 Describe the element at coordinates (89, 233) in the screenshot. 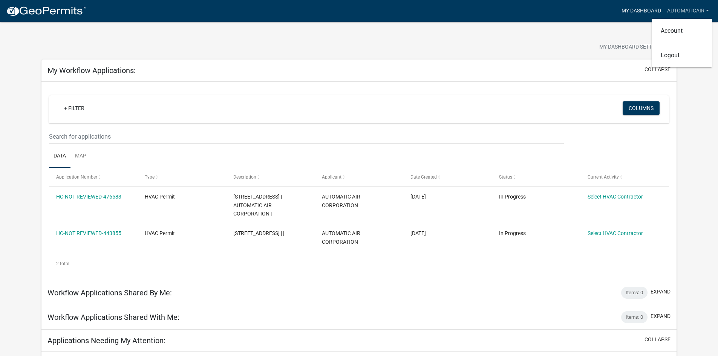

I see `a: HC-NOT REVIEWED-443855` at that location.